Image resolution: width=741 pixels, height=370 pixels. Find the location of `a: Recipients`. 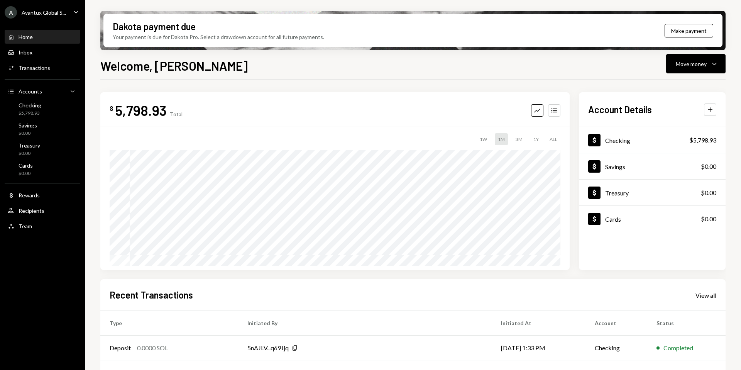

a: Recipients is located at coordinates (42, 210).